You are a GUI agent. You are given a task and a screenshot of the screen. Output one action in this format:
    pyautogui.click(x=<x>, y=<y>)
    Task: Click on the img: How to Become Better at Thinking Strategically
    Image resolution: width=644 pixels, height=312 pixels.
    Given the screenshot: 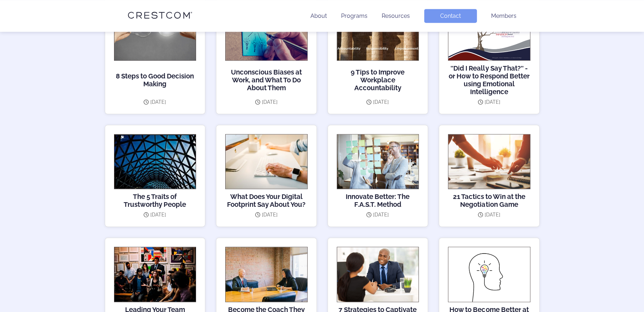 What is the action you would take?
    pyautogui.click(x=489, y=274)
    